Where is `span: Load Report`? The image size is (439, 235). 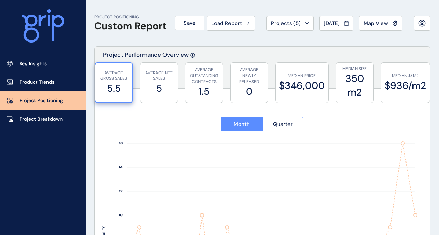 span: Load Report is located at coordinates (227, 23).